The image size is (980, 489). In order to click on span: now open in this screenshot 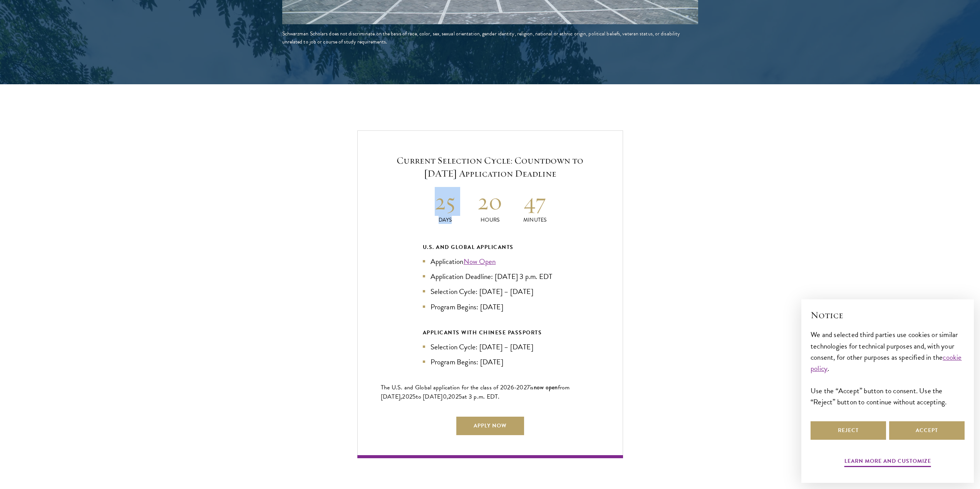, I will do `click(546, 387)`.